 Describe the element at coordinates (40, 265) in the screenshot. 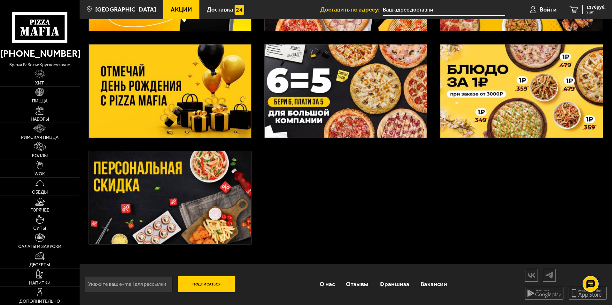

I see `span: Десерты` at that location.